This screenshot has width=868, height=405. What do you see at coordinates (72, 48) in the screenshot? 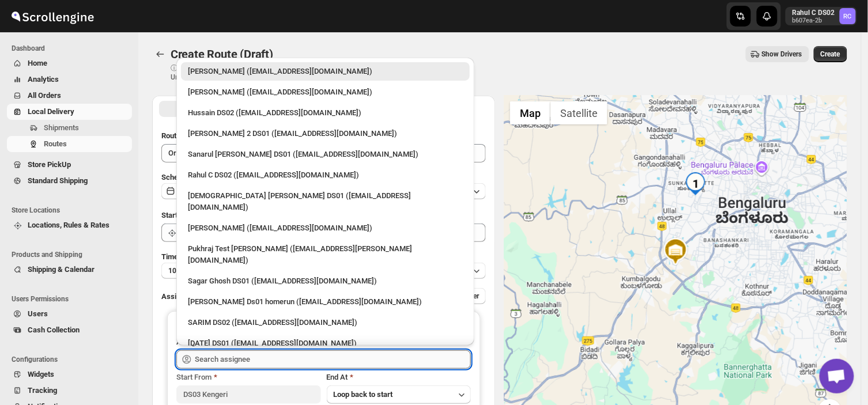
I see `span: Dashboard` at bounding box center [72, 48].